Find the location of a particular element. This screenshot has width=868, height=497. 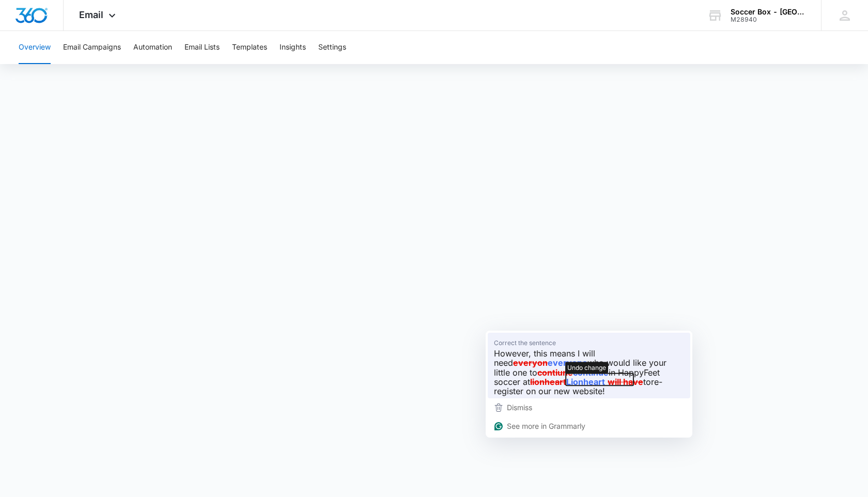

div: account name is located at coordinates (768, 12).